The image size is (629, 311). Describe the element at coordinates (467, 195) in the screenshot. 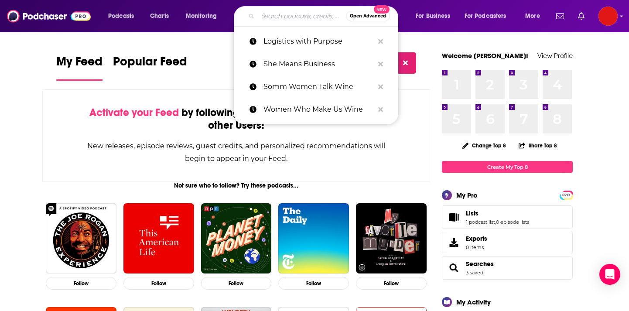

I see `div: My Pro` at that location.